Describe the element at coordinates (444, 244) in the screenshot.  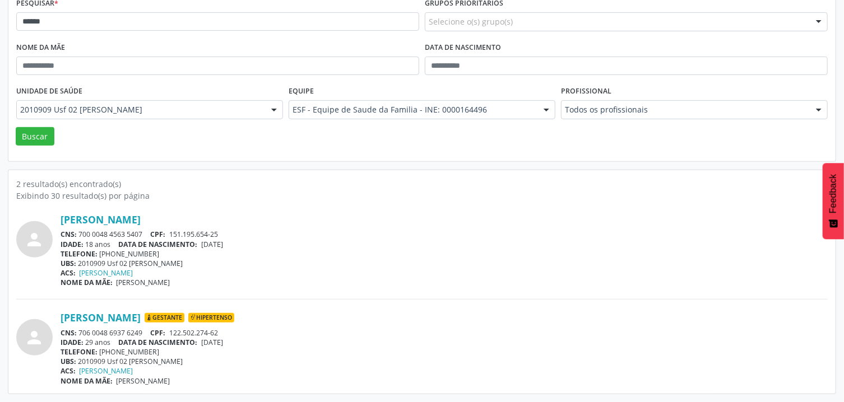
I see `div: 18 anos` at that location.